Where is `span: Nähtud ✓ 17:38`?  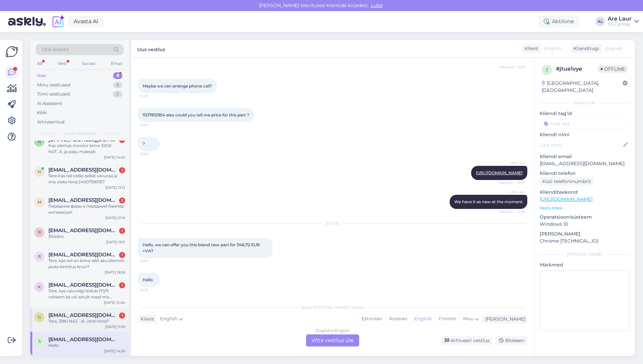
span: Nähtud ✓ 17:38 is located at coordinates (512, 211).